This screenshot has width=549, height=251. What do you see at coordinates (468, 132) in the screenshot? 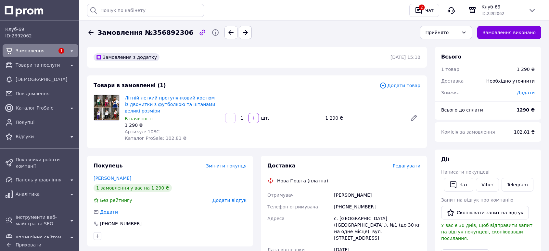
I see `span: Комісія за замовлення` at bounding box center [468, 132].